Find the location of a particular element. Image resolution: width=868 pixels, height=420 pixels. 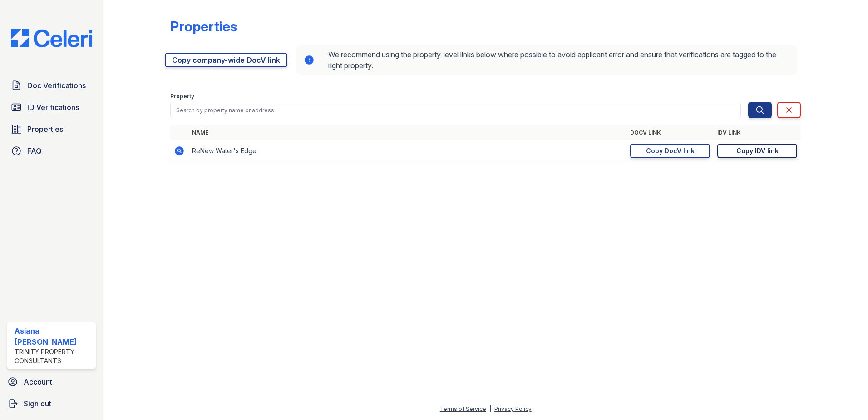

a: Copy IDV link is located at coordinates (758, 151).